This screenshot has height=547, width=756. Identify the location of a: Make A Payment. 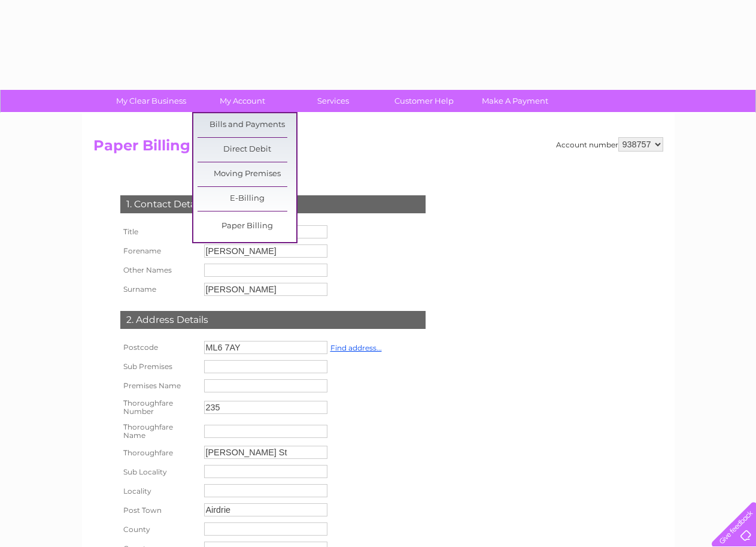
(515, 101).